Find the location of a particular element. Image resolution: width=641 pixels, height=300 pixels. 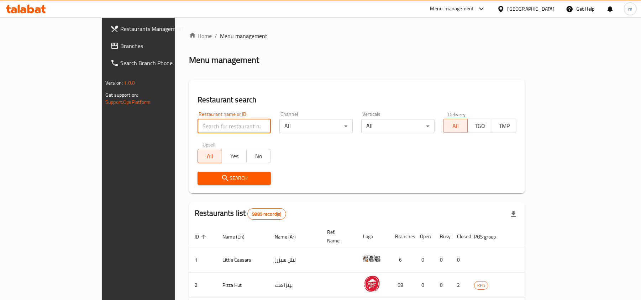

button: Search is located at coordinates (234, 178).